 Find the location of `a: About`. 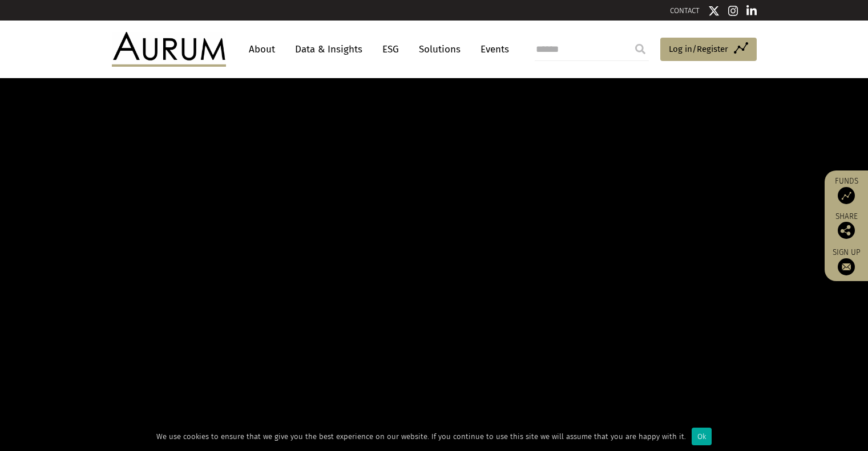

a: About is located at coordinates (262, 49).